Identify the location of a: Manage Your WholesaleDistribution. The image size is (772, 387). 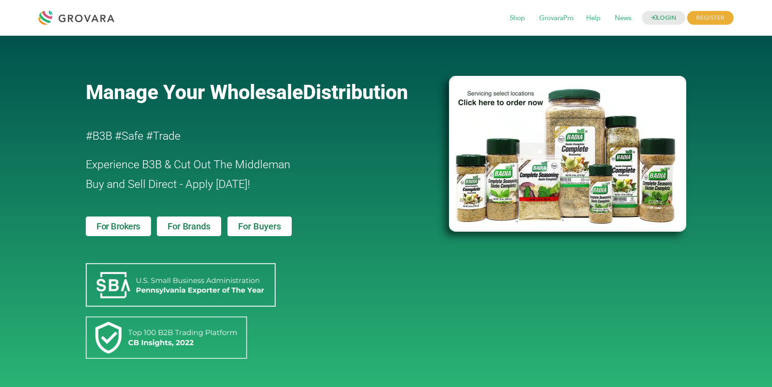
(260, 92).